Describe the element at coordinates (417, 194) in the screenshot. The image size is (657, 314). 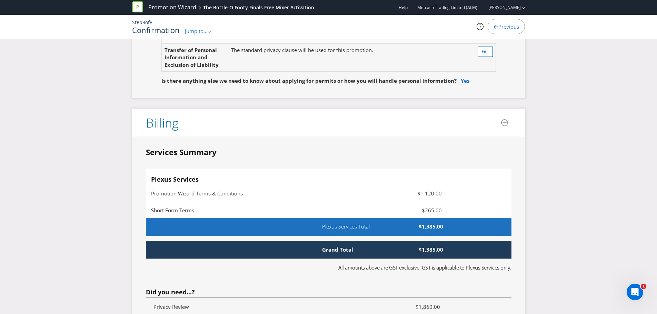
I see `span: $1,120.00` at that location.